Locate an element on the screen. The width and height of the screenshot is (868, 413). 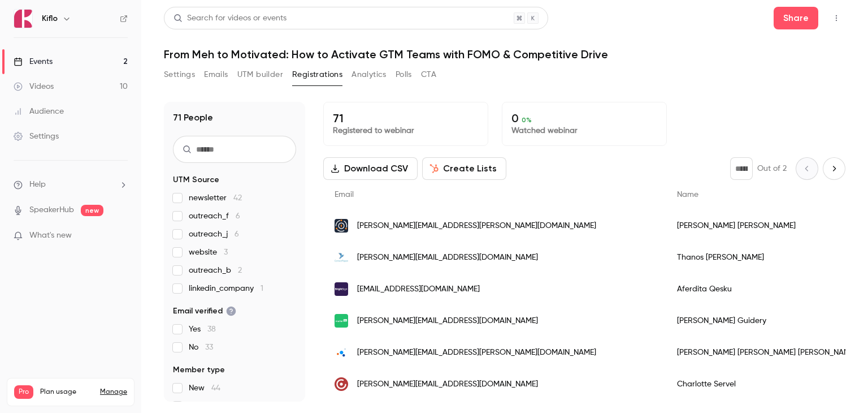
span: 33 is located at coordinates (209, 347).